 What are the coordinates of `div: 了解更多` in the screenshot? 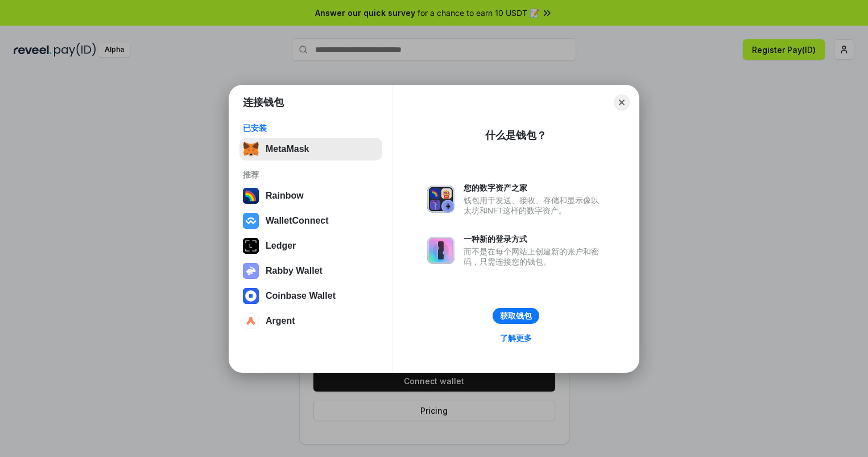 It's located at (516, 338).